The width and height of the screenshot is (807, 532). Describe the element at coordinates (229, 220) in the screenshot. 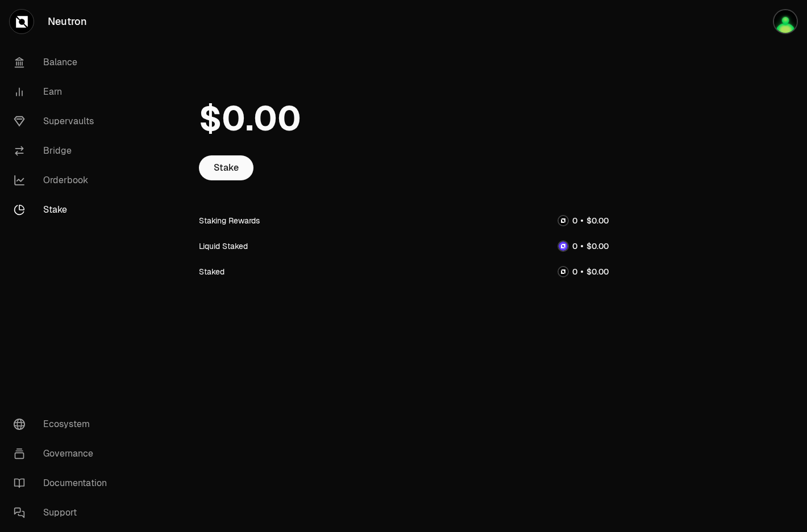

I see `div: Staking Rewards` at that location.